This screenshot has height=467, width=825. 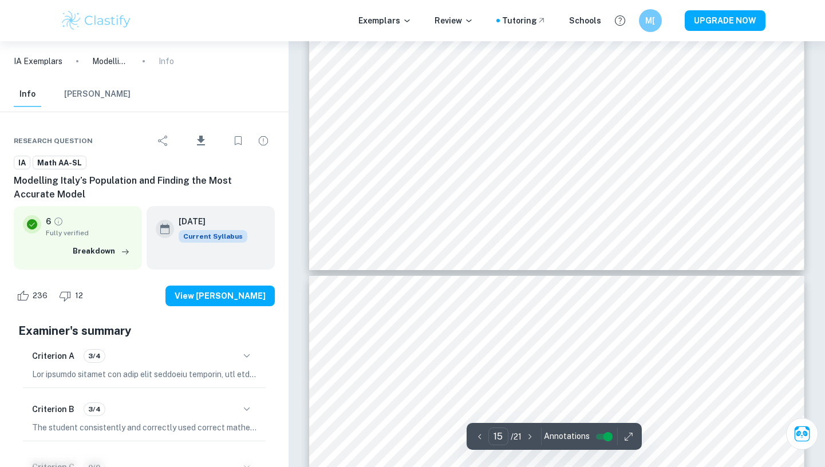 What do you see at coordinates (22, 163) in the screenshot?
I see `a: IA` at bounding box center [22, 163].